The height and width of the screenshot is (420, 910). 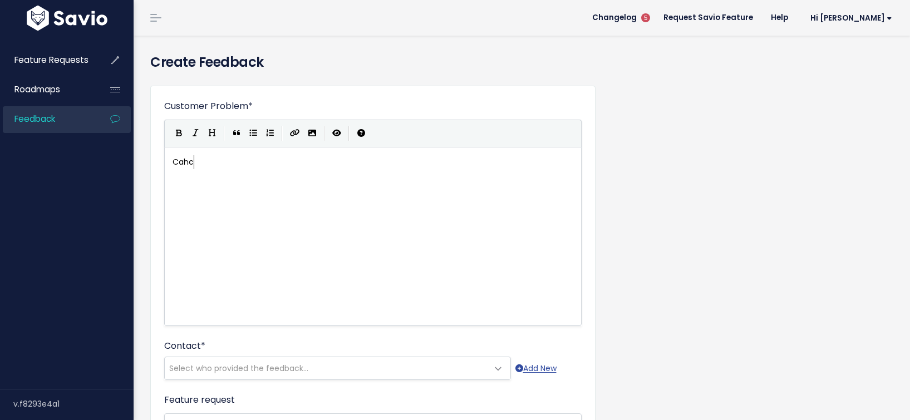 I want to click on button: Generic List, so click(x=253, y=134).